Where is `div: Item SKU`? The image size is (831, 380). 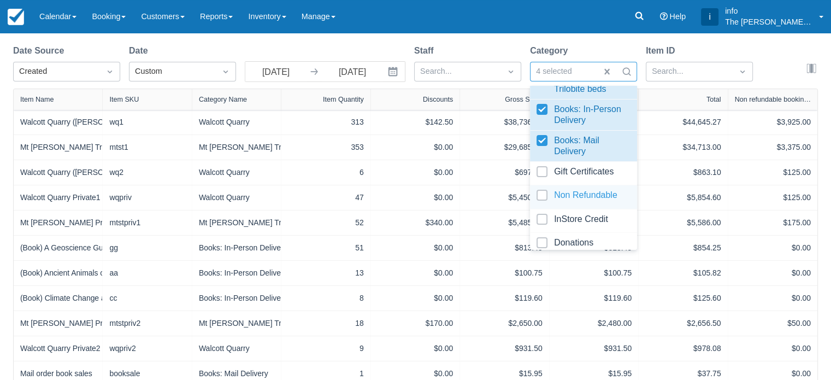
div: Item SKU is located at coordinates (124, 99).